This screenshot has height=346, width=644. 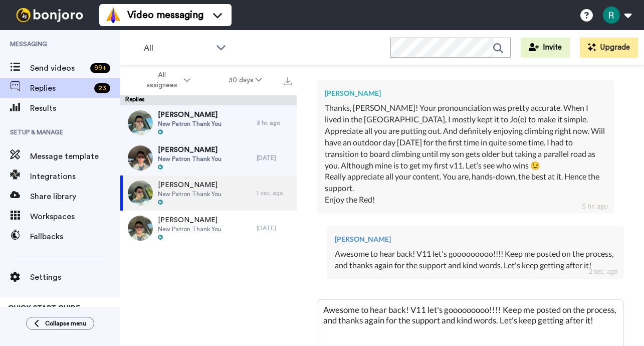 I want to click on div: Awesome to hear back! V11 let's gooooooooo!!!! Keep me posted on the process, and thanks again fo..., so click(x=475, y=260).